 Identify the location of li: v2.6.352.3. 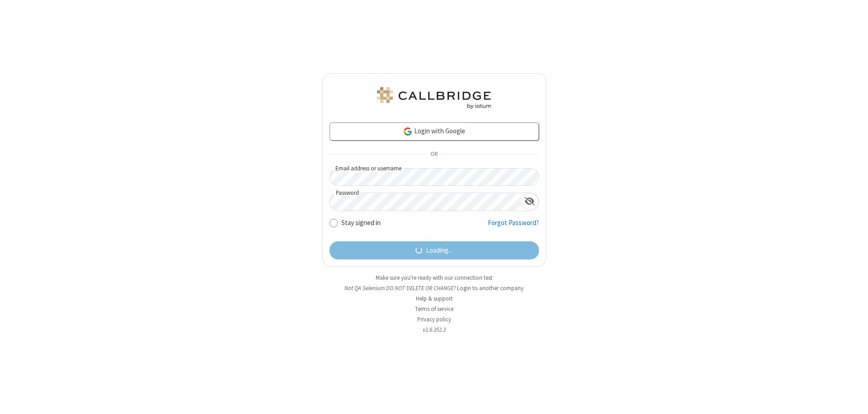
(434, 330).